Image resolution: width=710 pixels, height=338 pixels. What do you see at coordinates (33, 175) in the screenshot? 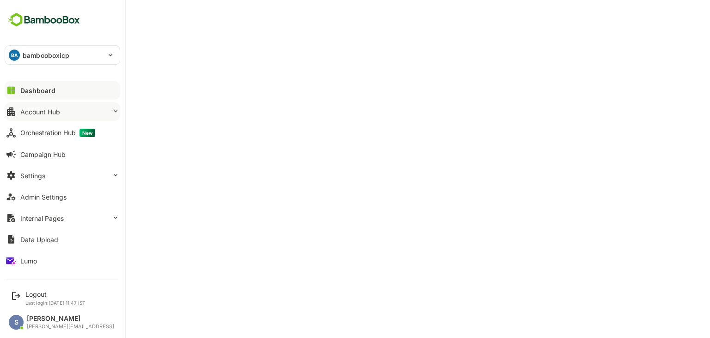
I see `div: Settings` at bounding box center [33, 175].